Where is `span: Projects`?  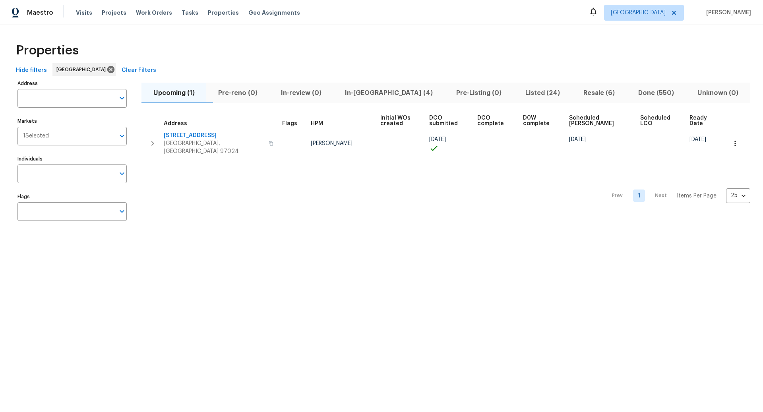
span: Projects is located at coordinates (114, 13).